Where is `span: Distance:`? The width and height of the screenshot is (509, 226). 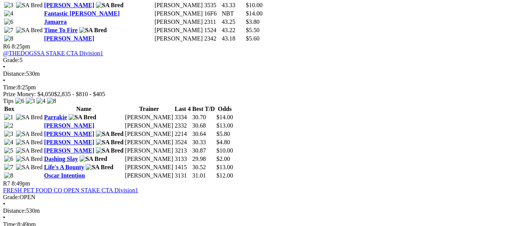
span: Distance: is located at coordinates (14, 74).